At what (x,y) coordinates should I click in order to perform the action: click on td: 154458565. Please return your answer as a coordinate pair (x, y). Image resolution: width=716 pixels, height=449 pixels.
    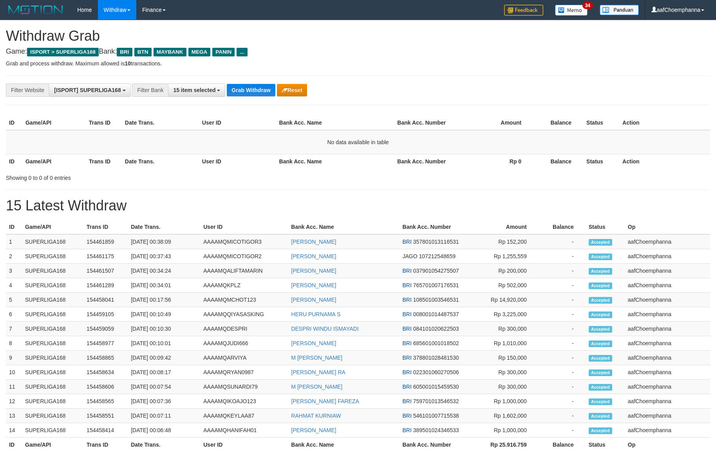
    Looking at the image, I should click on (105, 401).